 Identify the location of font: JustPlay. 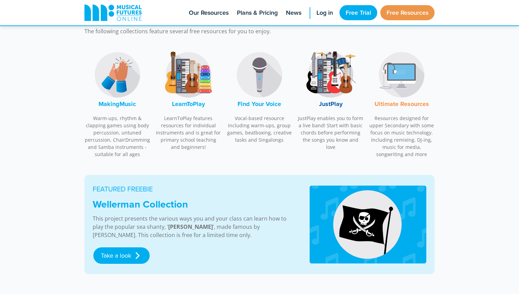
(331, 104).